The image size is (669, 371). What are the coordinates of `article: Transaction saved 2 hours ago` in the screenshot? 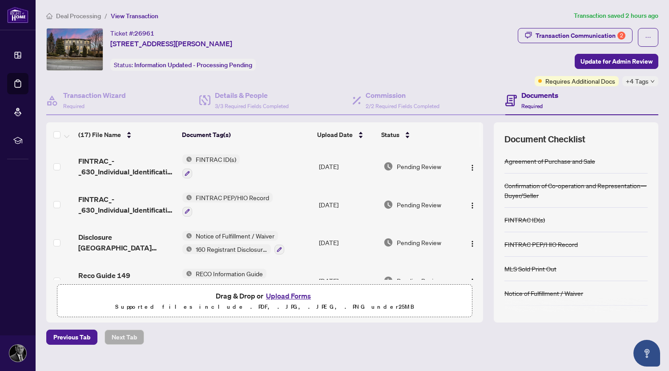 It's located at (616, 16).